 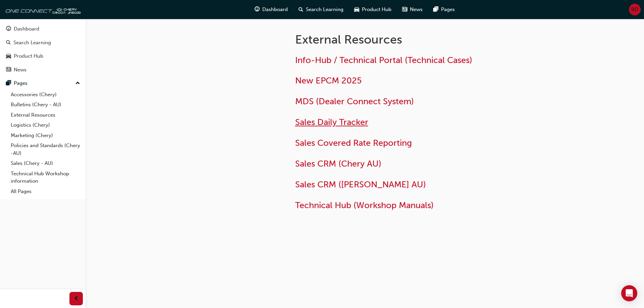 I want to click on button: Pages, so click(x=42, y=83).